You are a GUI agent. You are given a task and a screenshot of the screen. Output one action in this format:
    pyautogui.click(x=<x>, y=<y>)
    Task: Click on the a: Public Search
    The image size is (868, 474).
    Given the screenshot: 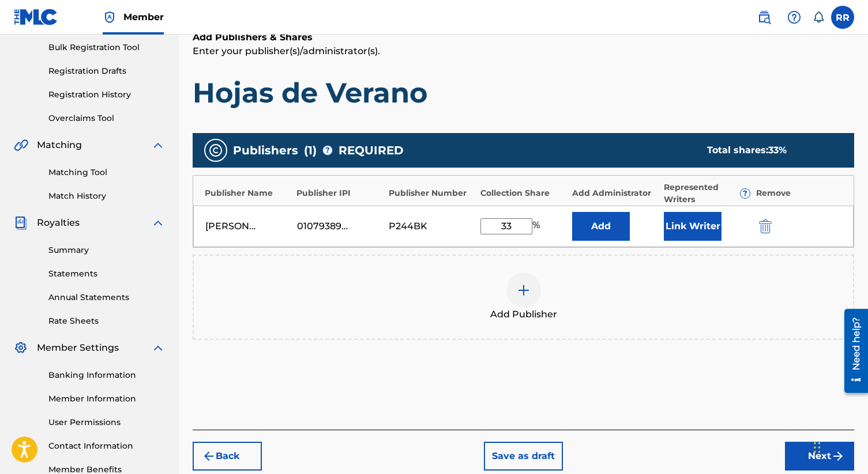 What is the action you would take?
    pyautogui.click(x=764, y=17)
    